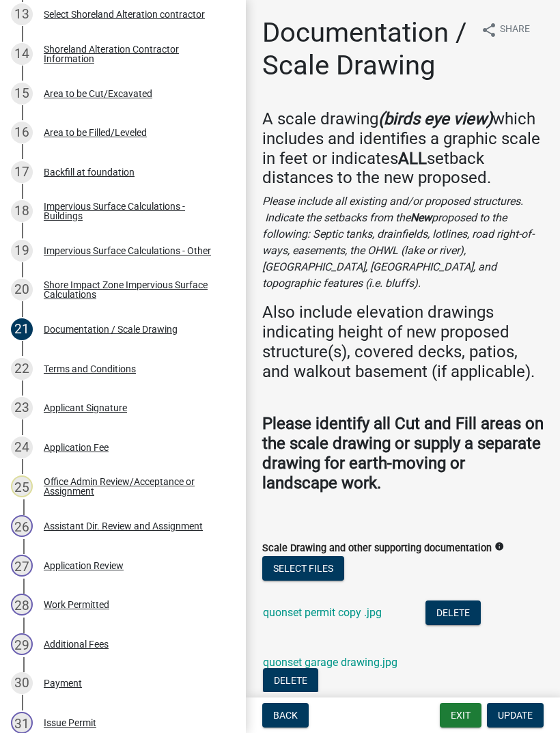 The height and width of the screenshot is (733, 560). I want to click on button: Back, so click(285, 715).